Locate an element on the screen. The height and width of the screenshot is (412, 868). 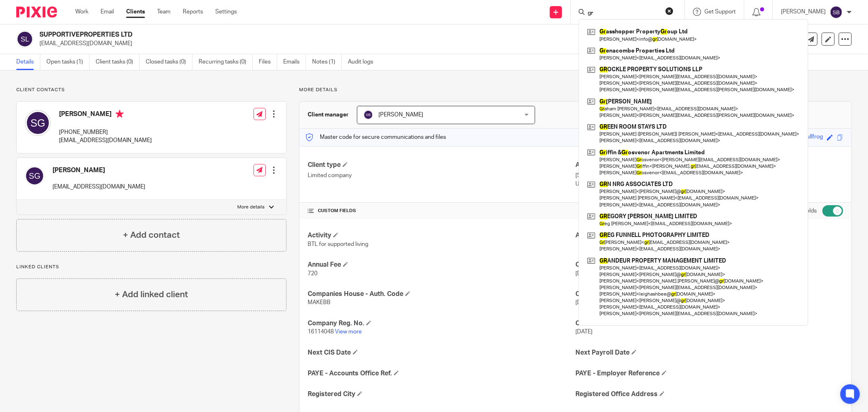
h4: Client type is located at coordinates (442, 165).